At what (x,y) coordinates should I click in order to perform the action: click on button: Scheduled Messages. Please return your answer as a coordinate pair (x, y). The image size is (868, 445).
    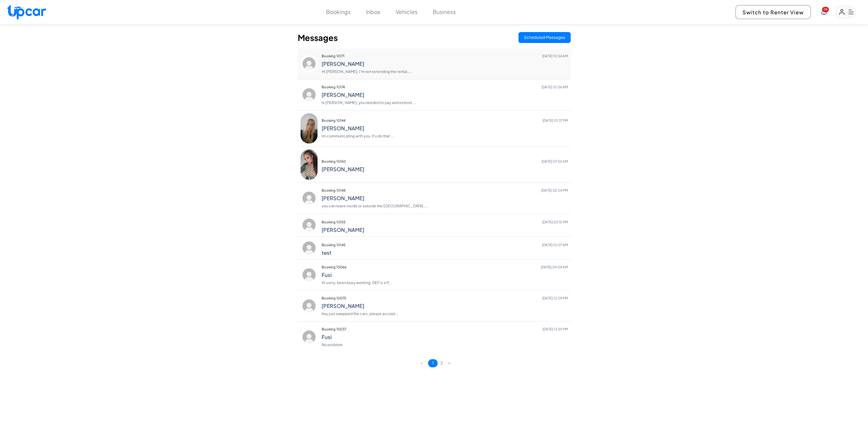
    Looking at the image, I should click on (544, 37).